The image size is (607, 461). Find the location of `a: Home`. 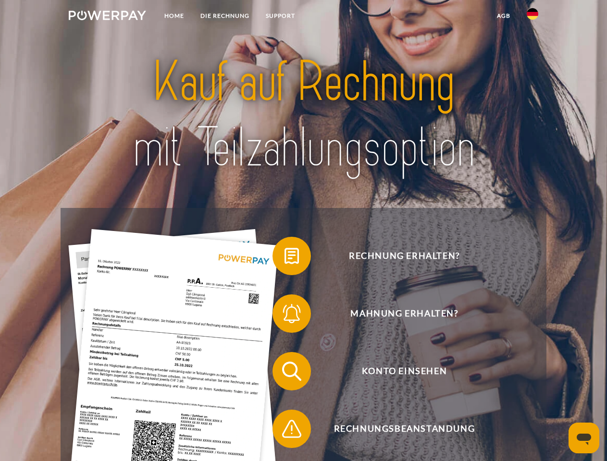

a: Home is located at coordinates (174, 16).